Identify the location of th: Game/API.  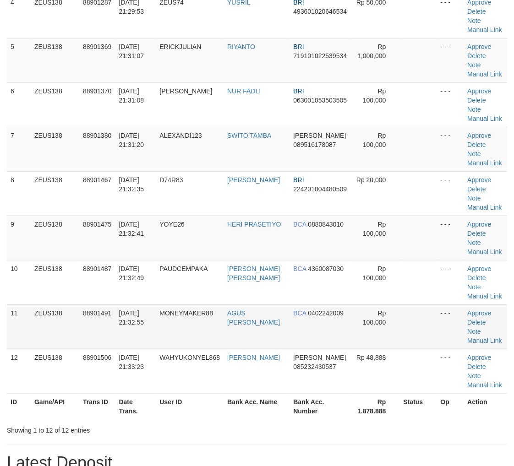
(55, 406).